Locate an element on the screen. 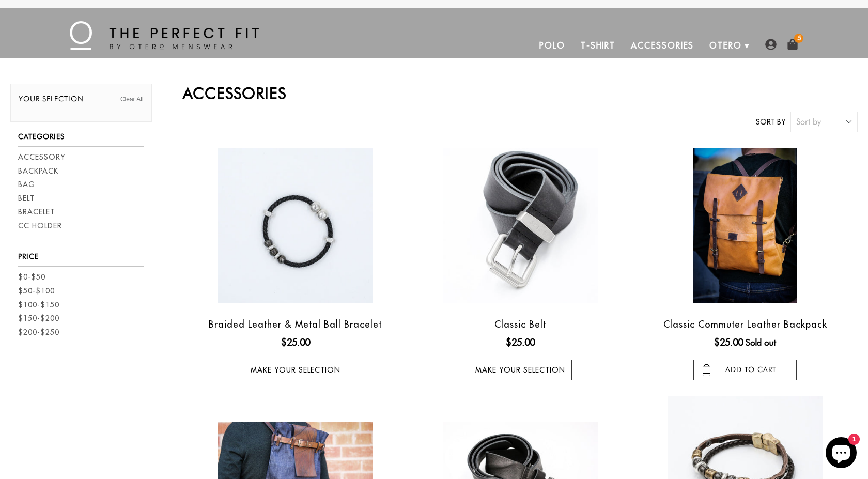 This screenshot has height=479, width=868. h3: Price is located at coordinates (81, 260).